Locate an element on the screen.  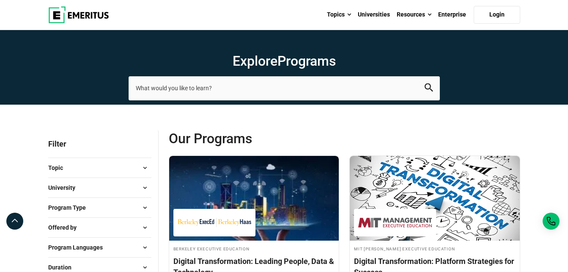
span: Topic is located at coordinates (59, 168).